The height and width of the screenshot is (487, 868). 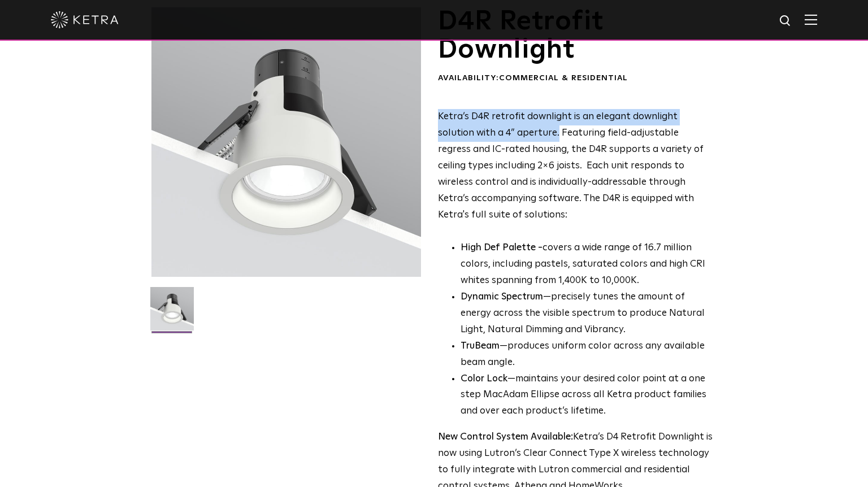 What do you see at coordinates (587, 396) in the screenshot?
I see `li: —maintains your desired color point at a one step MacAdam Ellipse across all Ketra product famili...` at bounding box center [587, 396].